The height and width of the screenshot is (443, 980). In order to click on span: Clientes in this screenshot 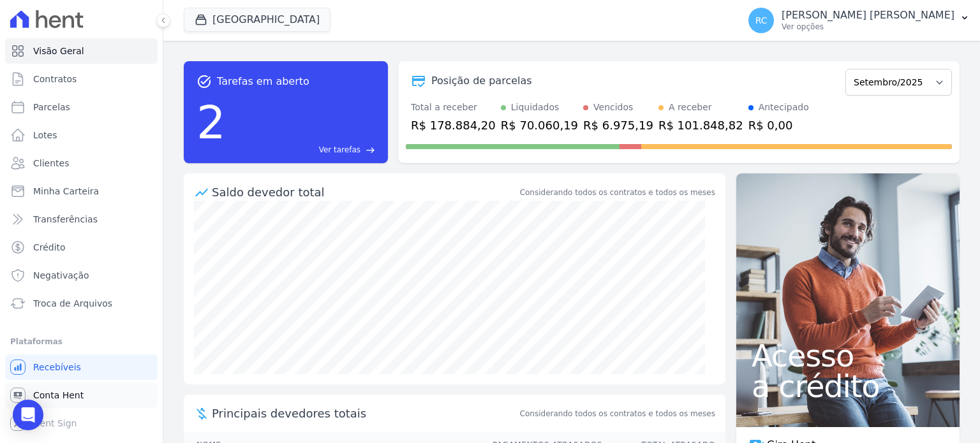, I will do `click(51, 163)`.